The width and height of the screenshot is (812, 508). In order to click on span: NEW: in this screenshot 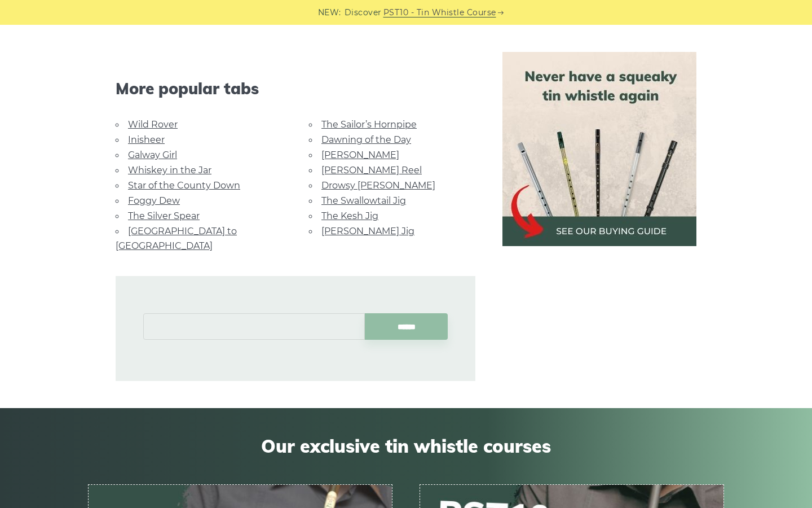, I will do `click(330, 12)`.